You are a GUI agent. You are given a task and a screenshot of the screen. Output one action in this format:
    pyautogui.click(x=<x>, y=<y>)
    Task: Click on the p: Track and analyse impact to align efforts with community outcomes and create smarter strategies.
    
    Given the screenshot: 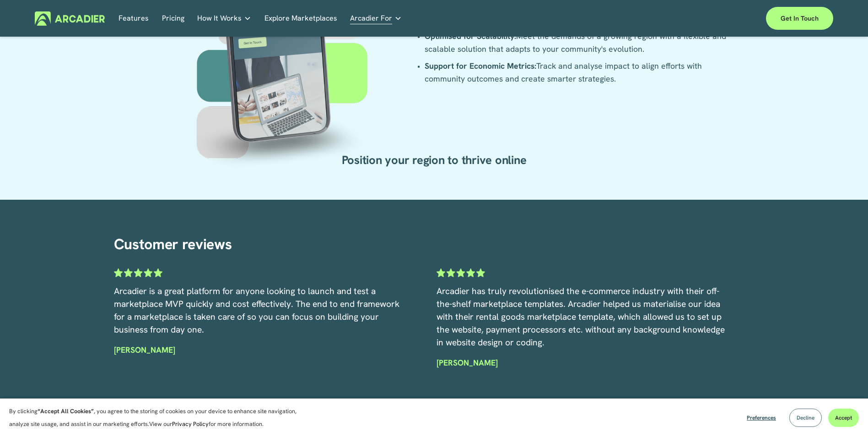 What is the action you would take?
    pyautogui.click(x=576, y=73)
    